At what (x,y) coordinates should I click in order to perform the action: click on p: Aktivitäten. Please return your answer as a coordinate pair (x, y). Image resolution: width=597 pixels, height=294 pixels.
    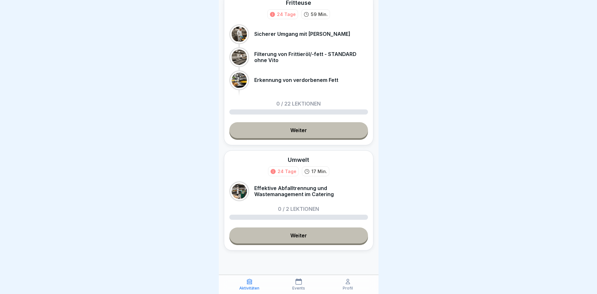
    Looking at the image, I should click on (249, 288).